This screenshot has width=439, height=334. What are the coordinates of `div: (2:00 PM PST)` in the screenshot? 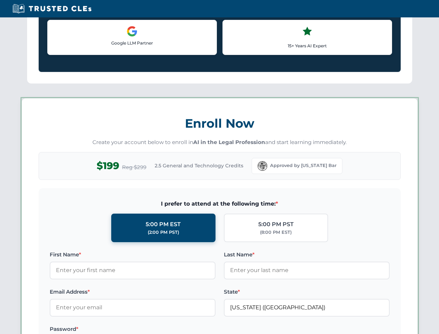 It's located at (163, 232).